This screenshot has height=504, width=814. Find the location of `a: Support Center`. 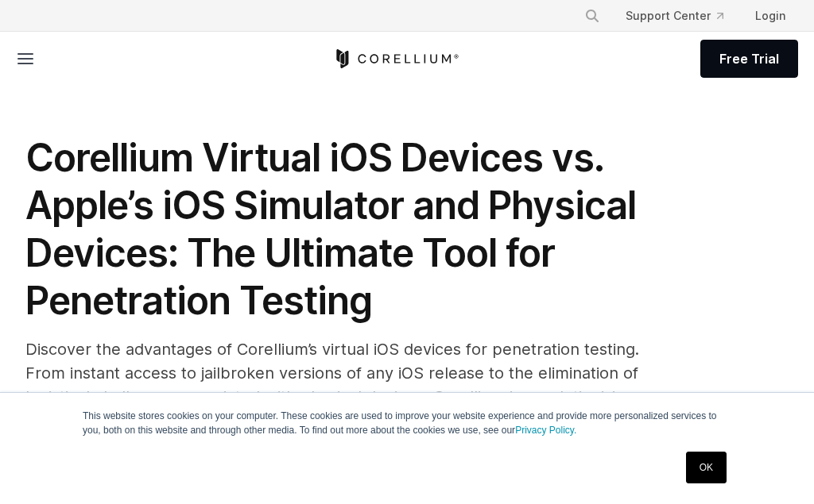

a: Support Center is located at coordinates (673, 16).